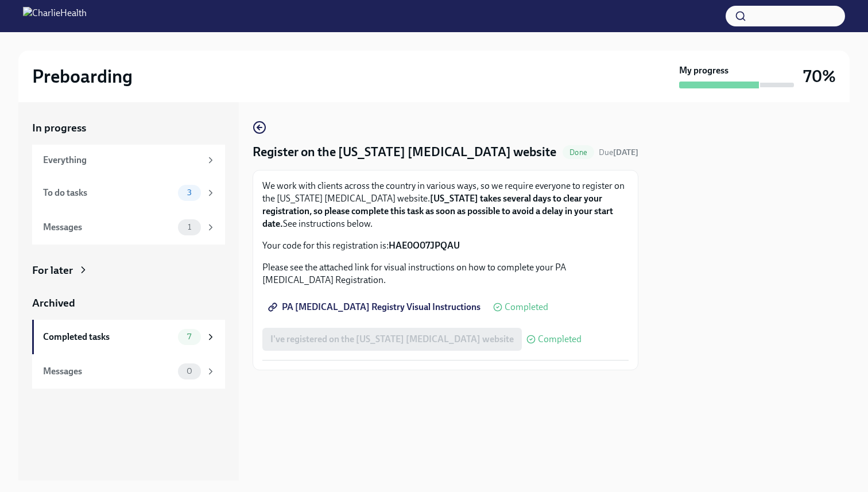  I want to click on p: Your code for this registration is:, so click(445, 246).